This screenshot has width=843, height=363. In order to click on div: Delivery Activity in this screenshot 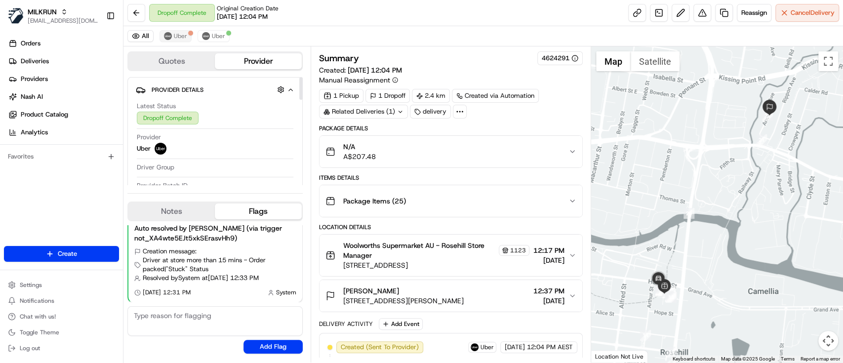, I will do `click(346, 324)`.